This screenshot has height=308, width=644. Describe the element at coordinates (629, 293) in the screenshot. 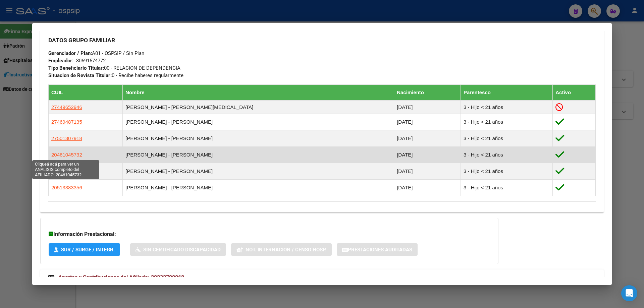

I see `div: Open Intercom Messenger` at that location.